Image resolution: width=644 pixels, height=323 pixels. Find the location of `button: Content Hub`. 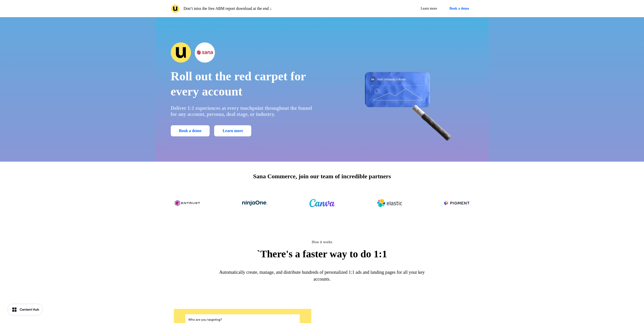

button: Content Hub is located at coordinates (25, 310).